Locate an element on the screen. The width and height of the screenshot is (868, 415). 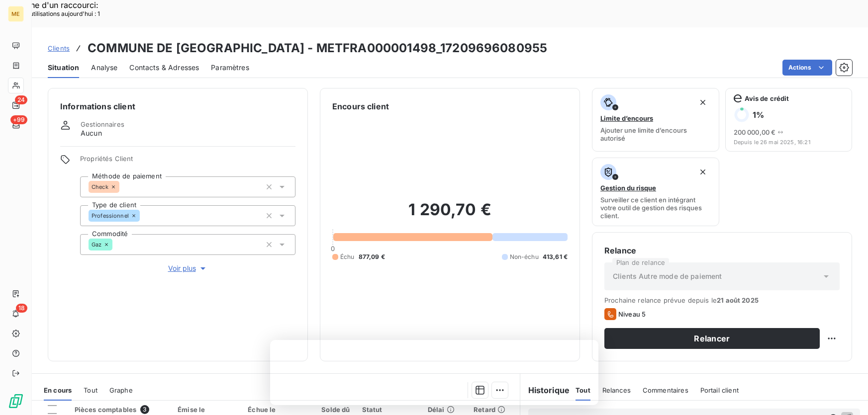
span: Relances is located at coordinates (616, 391).